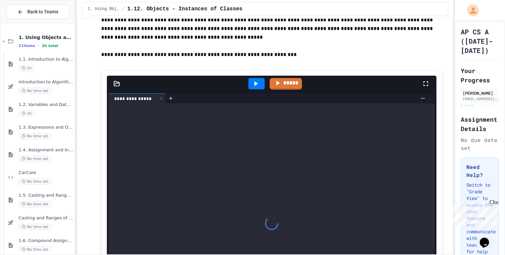 The image size is (505, 255). Describe the element at coordinates (27, 46) in the screenshot. I see `span: 21 items` at that location.